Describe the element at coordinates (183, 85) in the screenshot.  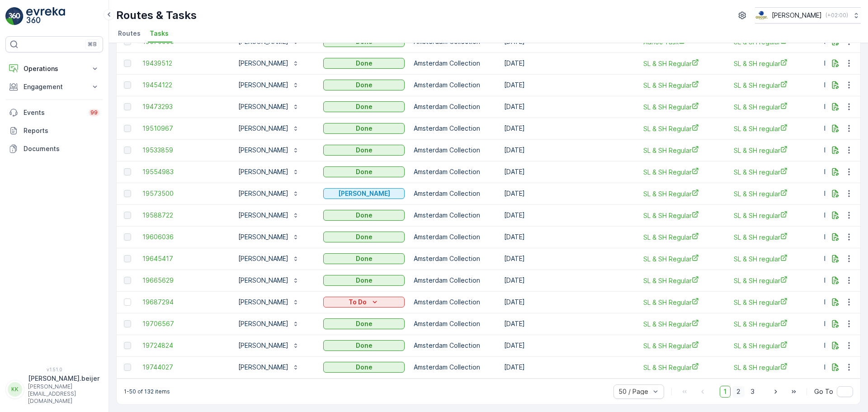
I see `span: 19454122` at that location.